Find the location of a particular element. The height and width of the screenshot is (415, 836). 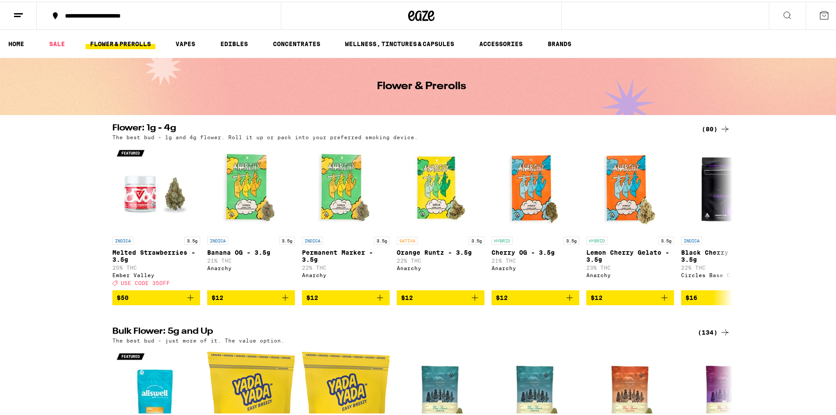

h2: Bulk Flower: 5g and Up is located at coordinates (400, 331).